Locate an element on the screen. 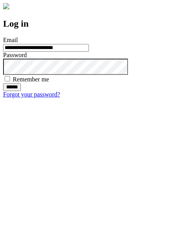 The height and width of the screenshot is (230, 174). label: Remember me is located at coordinates (31, 79).